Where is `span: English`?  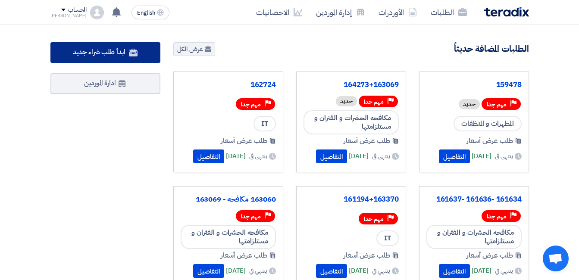
span: English is located at coordinates (146, 13).